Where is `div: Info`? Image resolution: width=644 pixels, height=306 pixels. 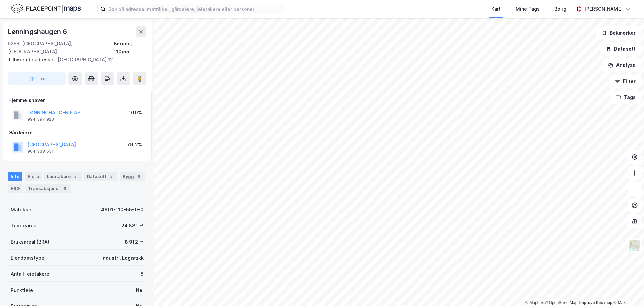
div: Info is located at coordinates (15, 176).